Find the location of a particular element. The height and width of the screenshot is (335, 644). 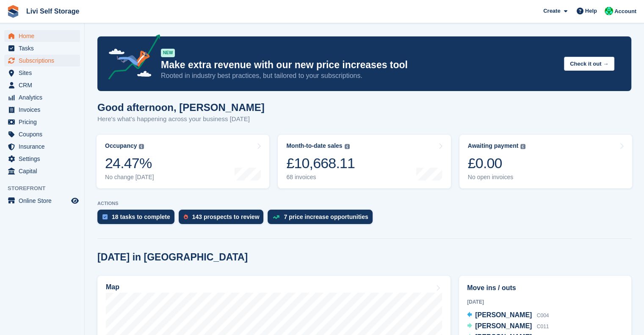

div: £10,668.11 is located at coordinates (321, 163).